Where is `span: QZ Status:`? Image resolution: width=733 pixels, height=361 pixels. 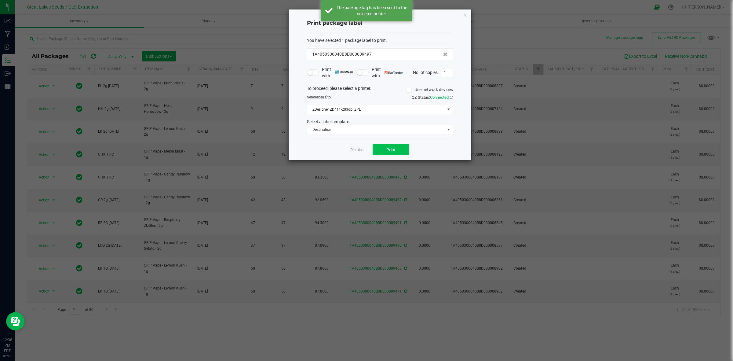 span: QZ Status: is located at coordinates (432, 97).